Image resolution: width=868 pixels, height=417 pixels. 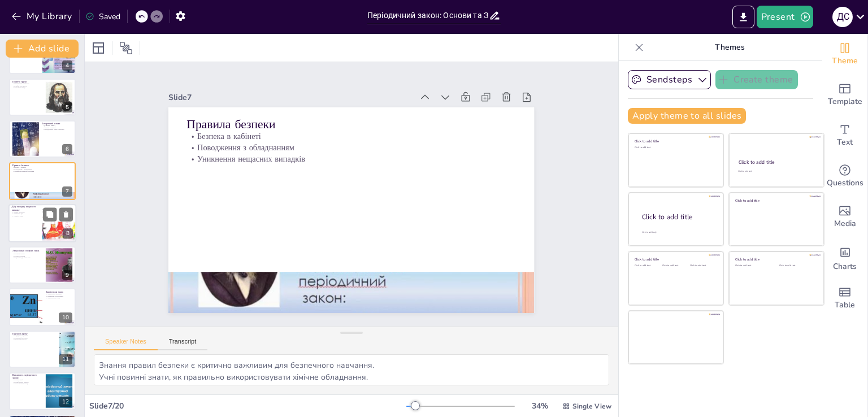 What do you see at coordinates (678, 232) in the screenshot?
I see `div: Click to add body` at bounding box center [678, 232].